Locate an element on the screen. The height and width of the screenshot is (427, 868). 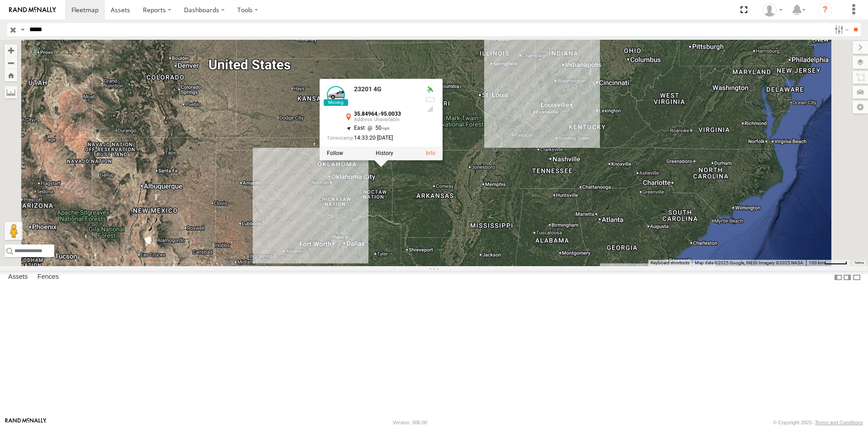
div: Date/time of location update is located at coordinates (372, 138).